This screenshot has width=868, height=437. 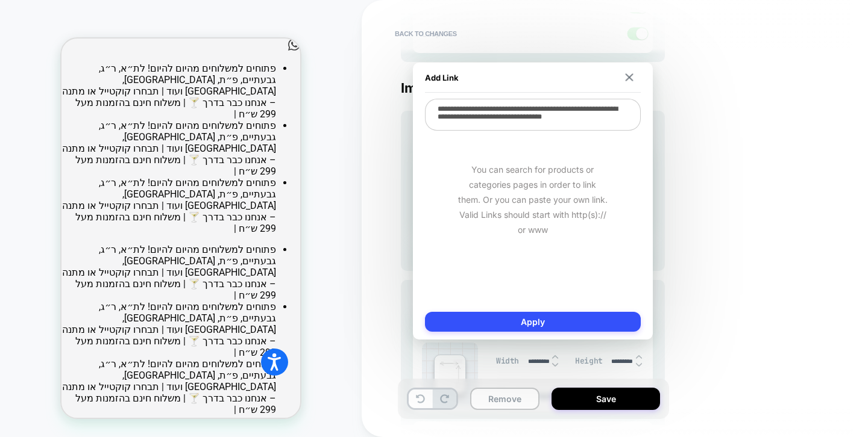 What do you see at coordinates (533, 199) in the screenshot?
I see `div: You can search for products or categories pages in order to link them. Or you can paste your own ...` at bounding box center [533, 199].